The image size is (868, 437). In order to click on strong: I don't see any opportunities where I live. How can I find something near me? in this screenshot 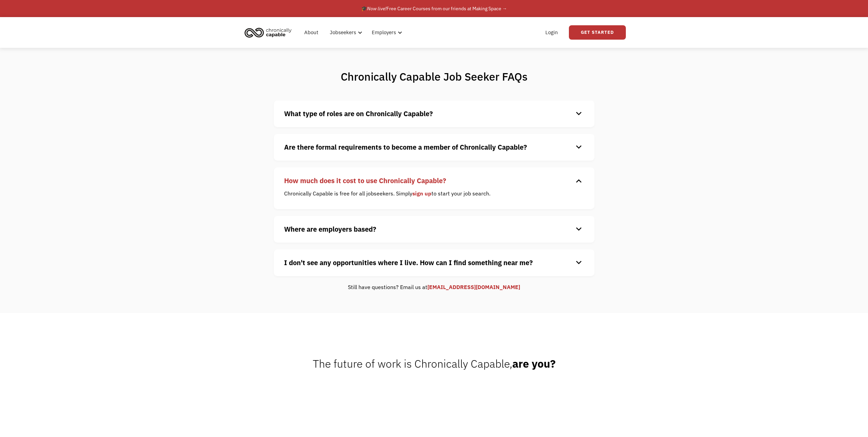, I will do `click(408, 262)`.